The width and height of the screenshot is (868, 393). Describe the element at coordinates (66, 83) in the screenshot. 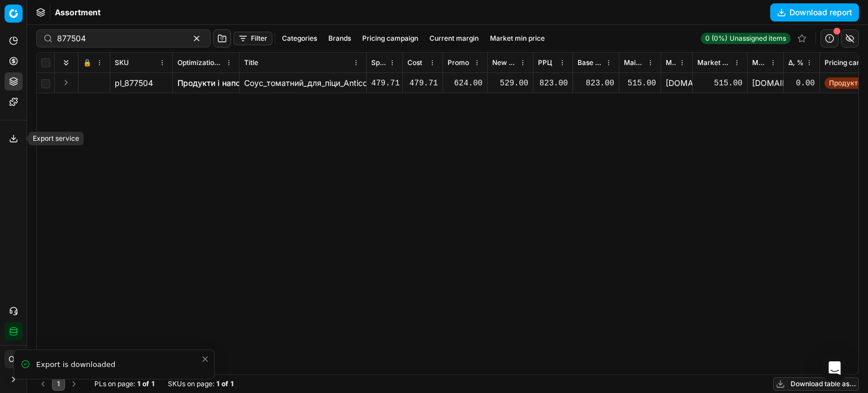

I see `button: Expand` at that location.